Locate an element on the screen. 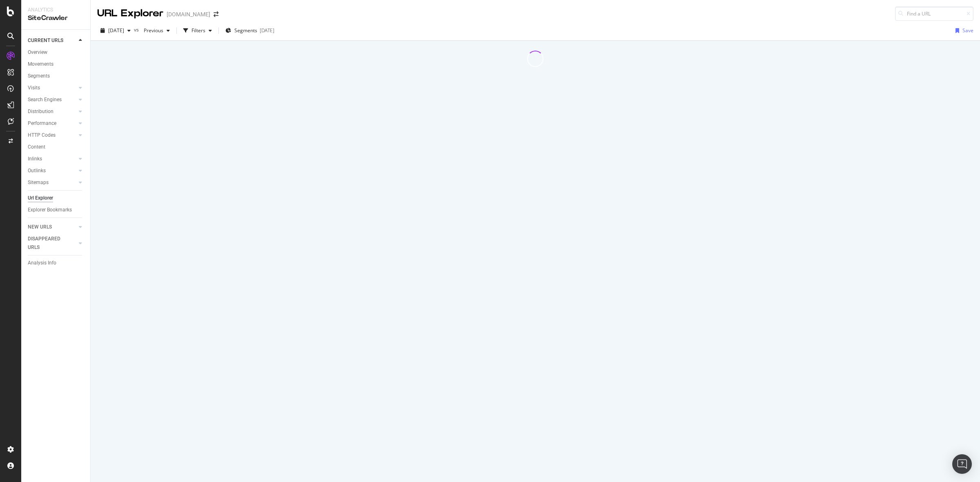 The height and width of the screenshot is (482, 980). a: Inlinks is located at coordinates (52, 159).